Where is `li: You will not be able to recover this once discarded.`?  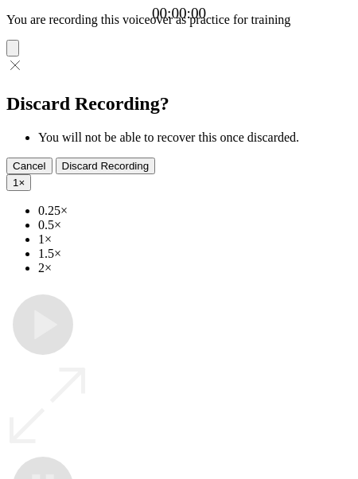
li: You will not be able to recover this once discarded. is located at coordinates (195, 138).